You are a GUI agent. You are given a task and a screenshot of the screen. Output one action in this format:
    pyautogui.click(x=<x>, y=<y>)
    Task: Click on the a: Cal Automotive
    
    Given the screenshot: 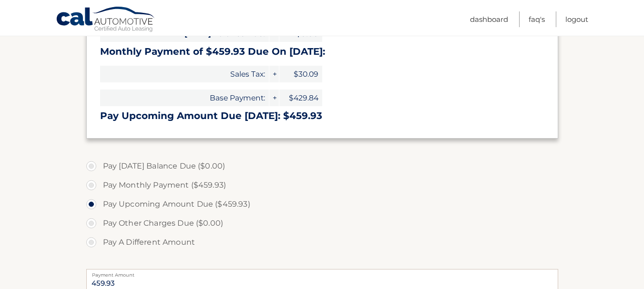 What is the action you would take?
    pyautogui.click(x=106, y=20)
    